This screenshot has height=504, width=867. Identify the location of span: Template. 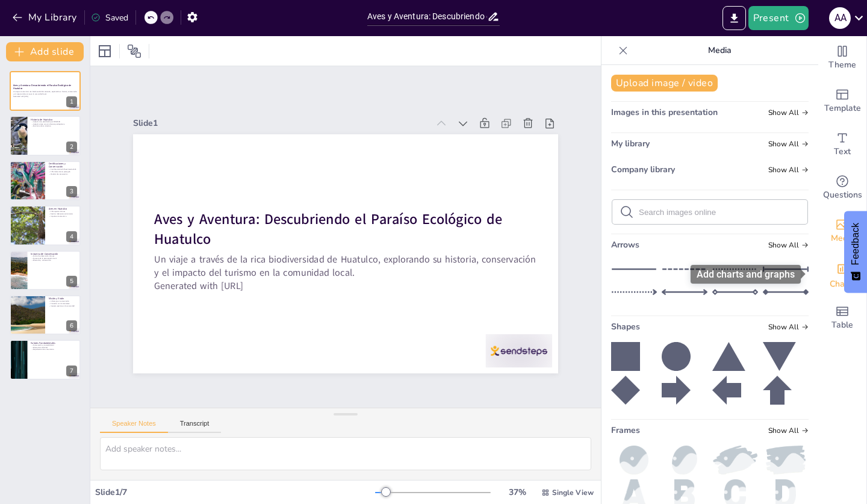
(842, 108).